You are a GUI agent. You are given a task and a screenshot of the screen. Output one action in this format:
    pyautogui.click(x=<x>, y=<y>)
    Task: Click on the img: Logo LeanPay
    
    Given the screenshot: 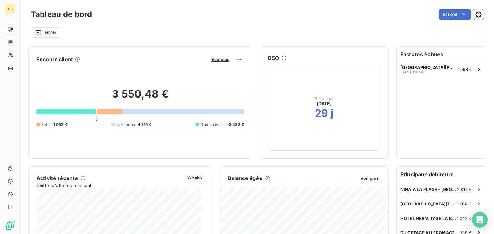 What is the action you would take?
    pyautogui.click(x=10, y=225)
    